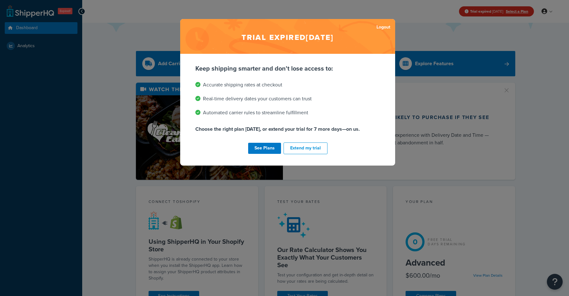 The height and width of the screenshot is (296, 569). I want to click on p: Keep shipping smarter and don't lose access to:, so click(288, 68).